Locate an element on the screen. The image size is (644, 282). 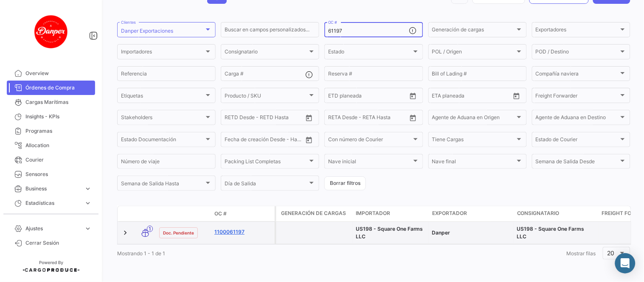
span: Compañía naviera is located at coordinates (578, 75).